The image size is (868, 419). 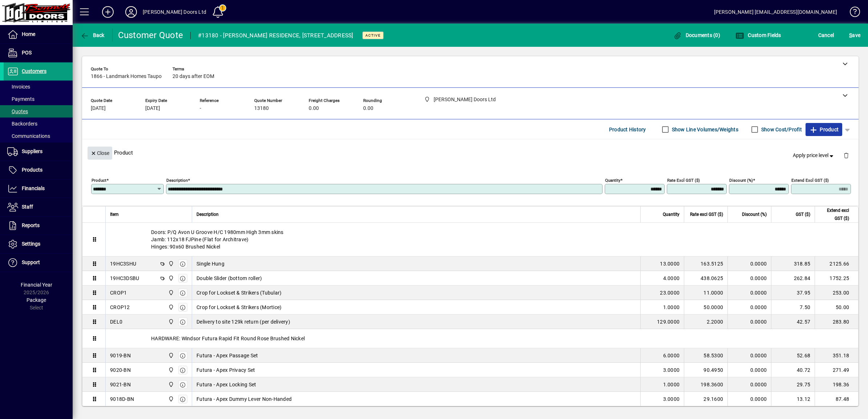 I want to click on button: Product History, so click(x=627, y=130).